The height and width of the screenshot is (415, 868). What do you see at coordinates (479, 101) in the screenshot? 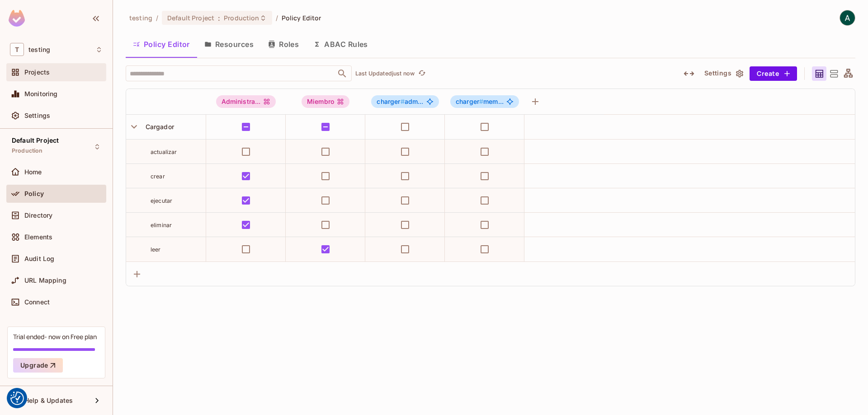
I see `span: mem...` at bounding box center [479, 101].